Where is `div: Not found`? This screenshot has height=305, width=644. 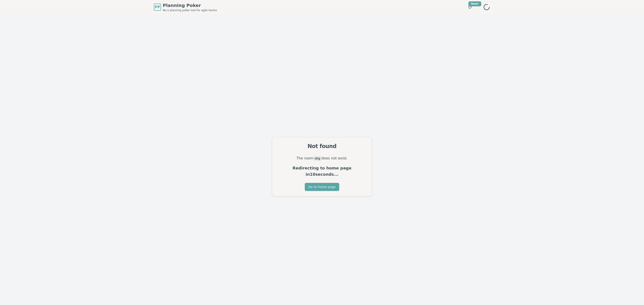 div: Not found is located at coordinates (322, 146).